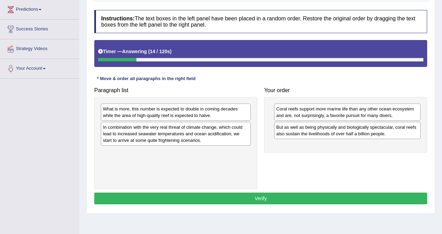  Describe the element at coordinates (347, 130) in the screenshot. I see `div: But as well as being physically and biologically spectacular, coral reefs also sustain the liveli...` at that location.